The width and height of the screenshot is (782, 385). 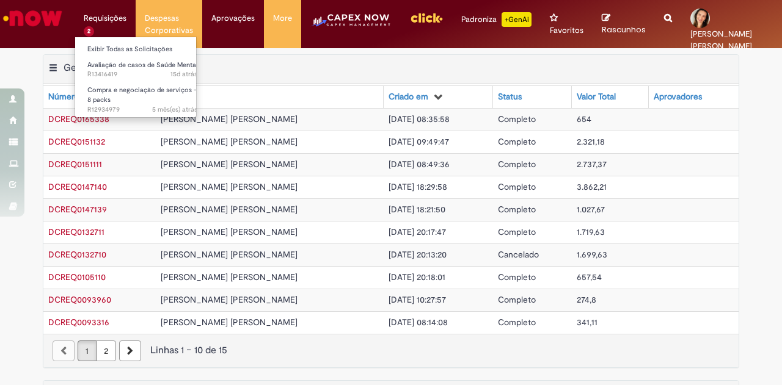 What do you see at coordinates (184, 74) in the screenshot?
I see `span: 15d atrás` at bounding box center [184, 74].